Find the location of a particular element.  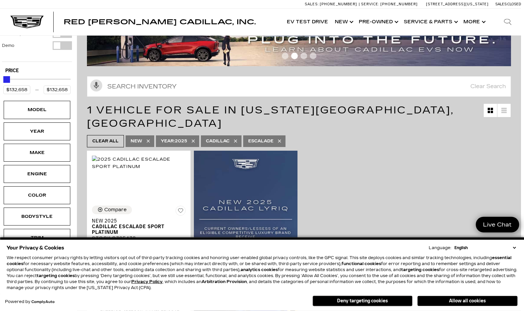

div: Filter by Vehicle Type is located at coordinates (37, 39).